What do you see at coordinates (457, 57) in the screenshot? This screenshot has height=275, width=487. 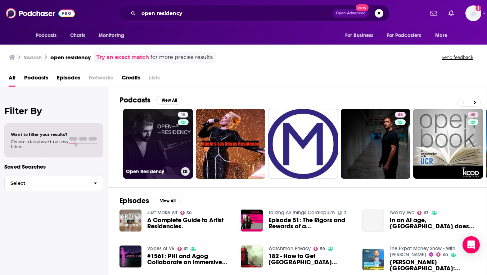 I see `button: Send feedback` at bounding box center [457, 57].